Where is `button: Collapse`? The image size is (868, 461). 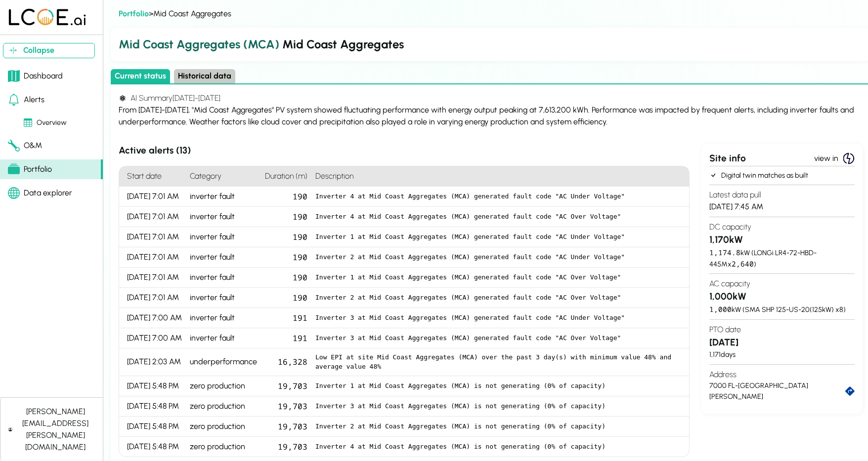 button: Collapse is located at coordinates (49, 51).